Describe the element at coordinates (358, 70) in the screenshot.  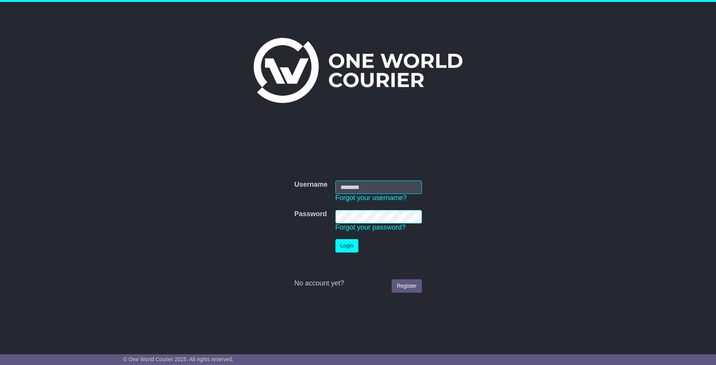
I see `img: One World` at that location.